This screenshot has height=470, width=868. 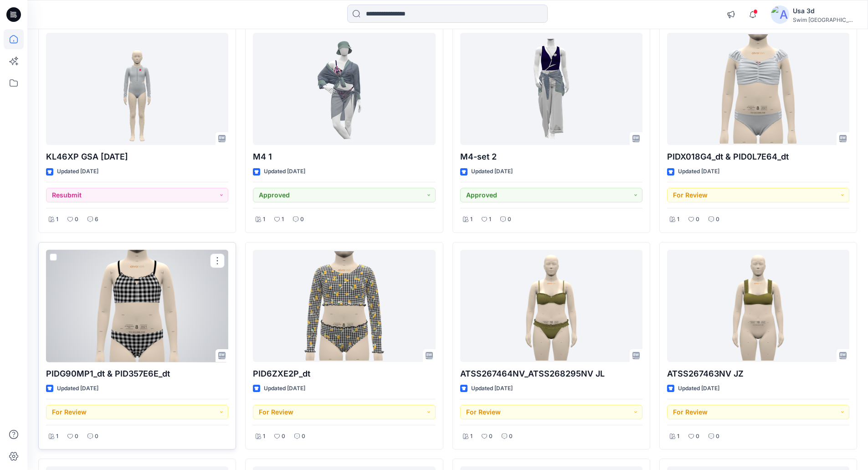 I want to click on p: PIDG90MP1_dt & PID357E6E_dt, so click(x=137, y=374).